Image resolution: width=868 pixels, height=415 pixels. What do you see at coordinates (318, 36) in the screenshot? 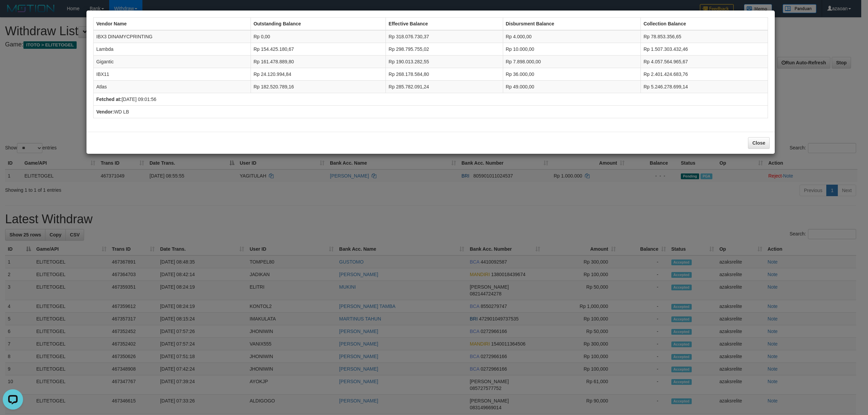
I see `td: Rp 0,00` at bounding box center [318, 36].